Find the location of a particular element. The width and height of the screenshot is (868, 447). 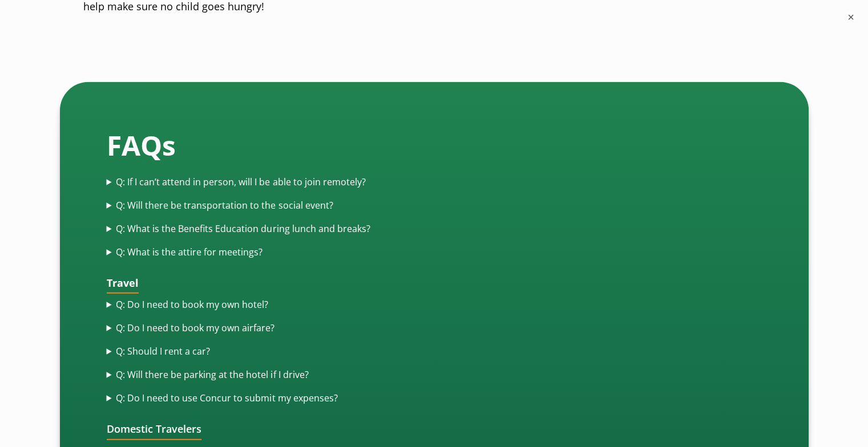

summary: Q: Do I need to use Concur to submit my expenses? is located at coordinates (434, 398).